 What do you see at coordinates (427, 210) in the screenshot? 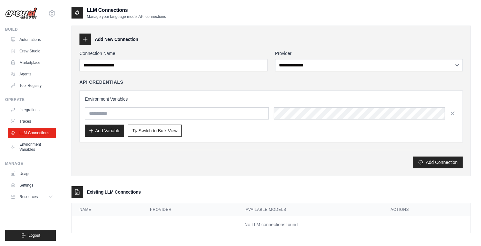
I see `th: Actions` at bounding box center [427, 210].